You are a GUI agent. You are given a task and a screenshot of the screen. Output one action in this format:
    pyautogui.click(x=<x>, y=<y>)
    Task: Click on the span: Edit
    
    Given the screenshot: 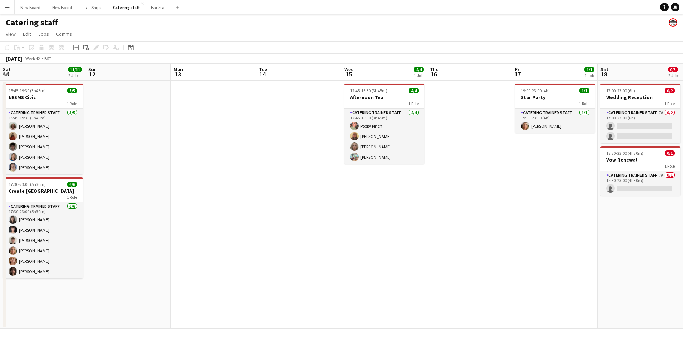 What is the action you would take?
    pyautogui.click(x=27, y=34)
    